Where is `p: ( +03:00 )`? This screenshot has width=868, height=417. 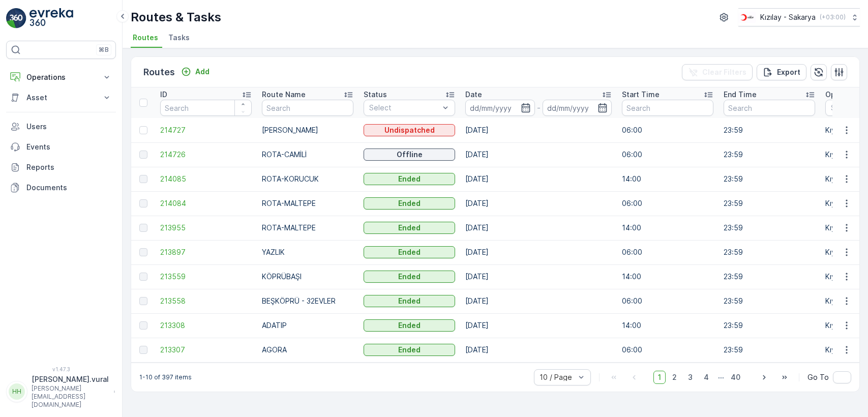 p: ( +03:00 ) is located at coordinates (832, 18).